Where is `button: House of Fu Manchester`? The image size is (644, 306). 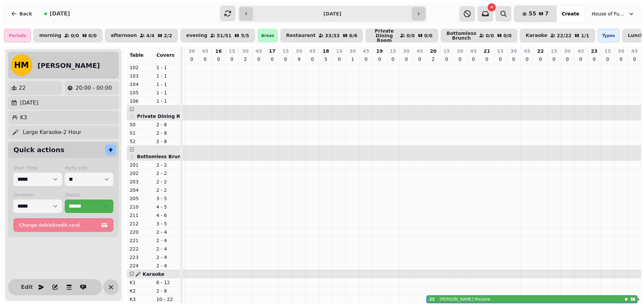 button: House of Fu Manchester is located at coordinates (613, 14).